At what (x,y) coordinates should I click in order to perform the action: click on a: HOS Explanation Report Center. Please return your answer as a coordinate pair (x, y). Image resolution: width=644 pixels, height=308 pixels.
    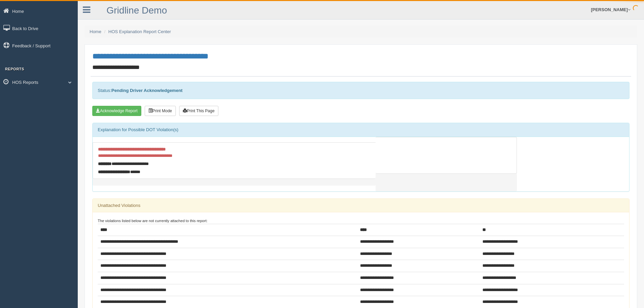
    Looking at the image, I should click on (140, 31).